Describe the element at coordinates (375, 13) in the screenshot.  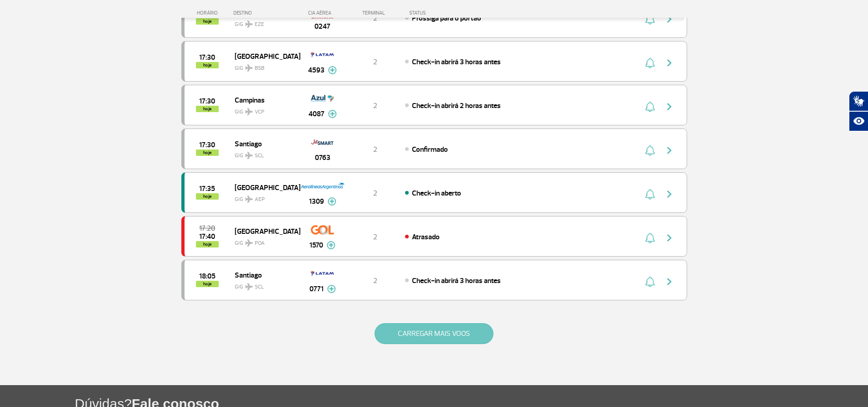
I see `div: TERMINAL` at that location.